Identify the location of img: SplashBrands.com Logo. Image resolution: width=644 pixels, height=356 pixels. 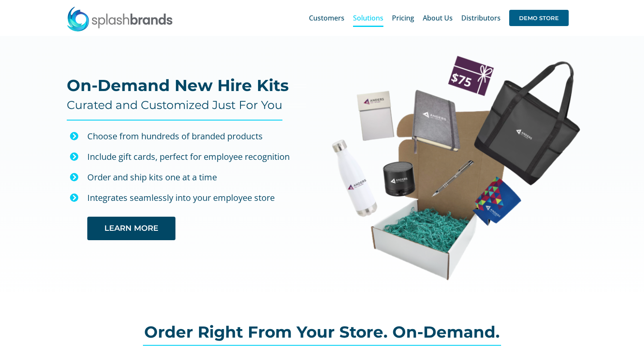
(120, 19).